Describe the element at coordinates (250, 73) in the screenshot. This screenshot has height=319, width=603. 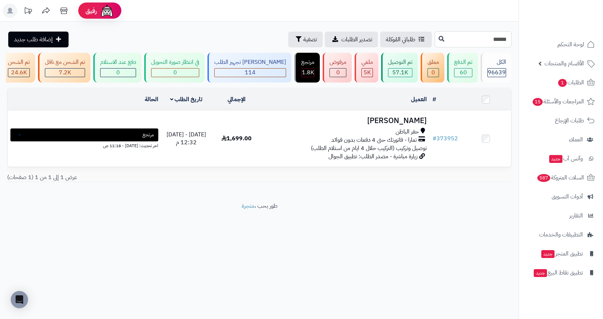
I see `span: 114` at that location.